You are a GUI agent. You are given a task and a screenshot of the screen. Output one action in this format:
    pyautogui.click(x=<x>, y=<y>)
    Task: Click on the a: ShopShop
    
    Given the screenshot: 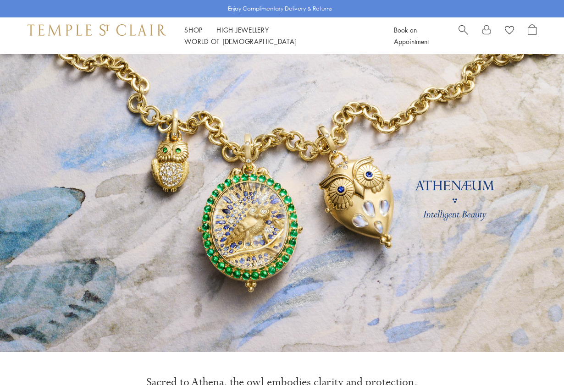 What is the action you would take?
    pyautogui.click(x=193, y=30)
    